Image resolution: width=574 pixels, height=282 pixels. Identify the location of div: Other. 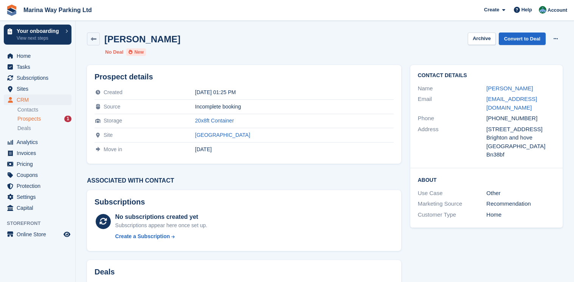
(521, 193).